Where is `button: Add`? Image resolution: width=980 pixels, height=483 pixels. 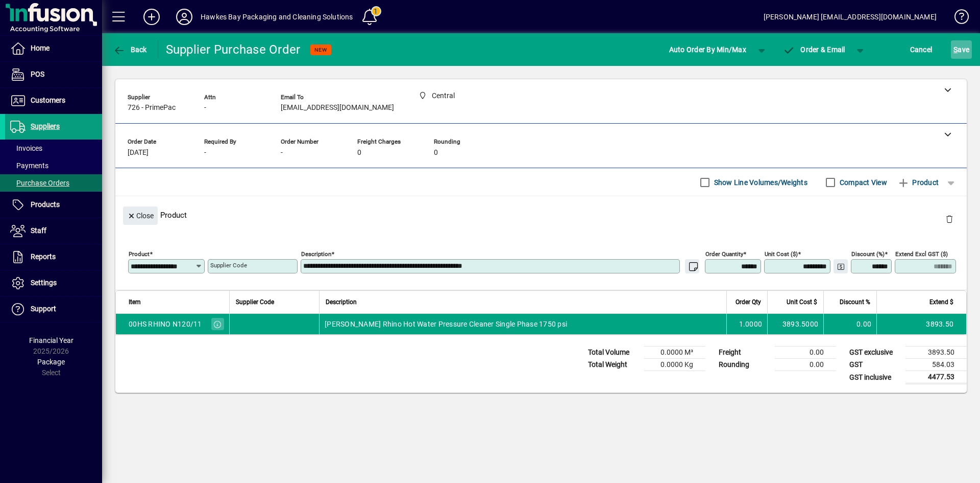
button: Add is located at coordinates (151, 17).